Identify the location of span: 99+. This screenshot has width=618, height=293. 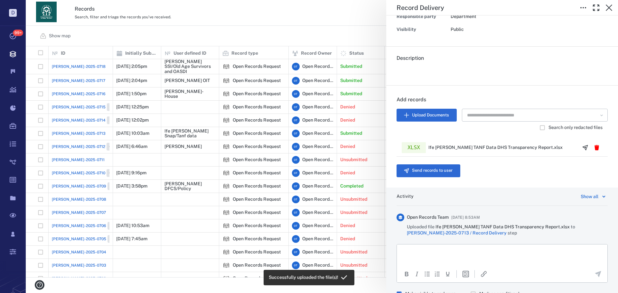
(18, 33).